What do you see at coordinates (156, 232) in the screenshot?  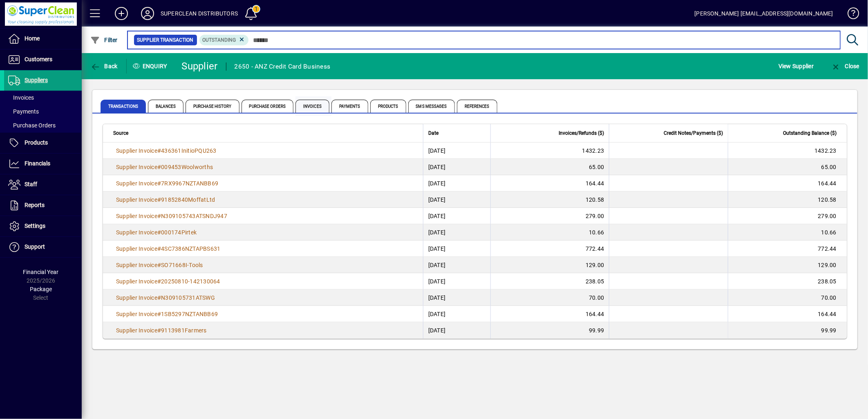 I see `a: Supplier Invoice#000174Pirtek` at bounding box center [156, 232].